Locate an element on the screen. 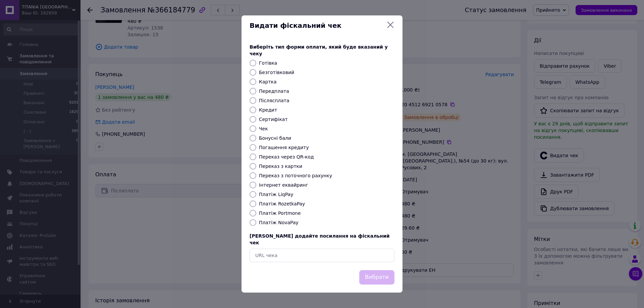 The height and width of the screenshot is (308, 644). label: Переказ з поточного рахунку is located at coordinates (295, 176).